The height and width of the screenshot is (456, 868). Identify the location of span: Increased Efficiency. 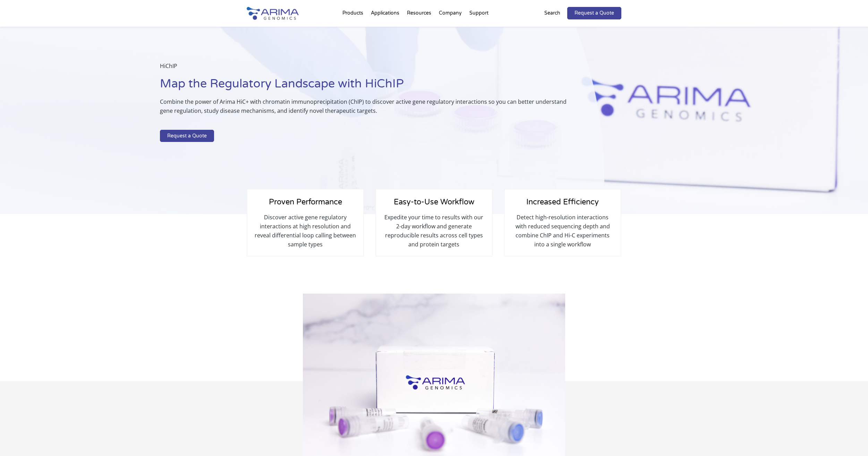
(562, 202).